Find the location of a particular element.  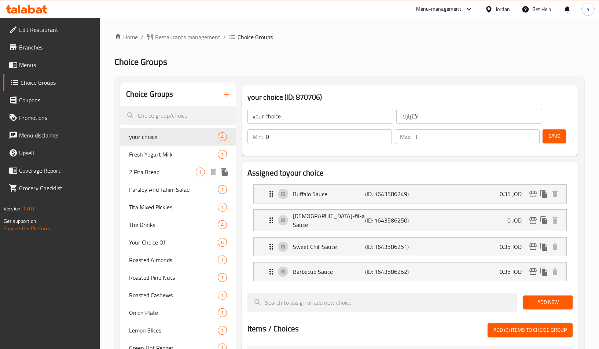

span: 2 Pita Bread is located at coordinates (162, 172).